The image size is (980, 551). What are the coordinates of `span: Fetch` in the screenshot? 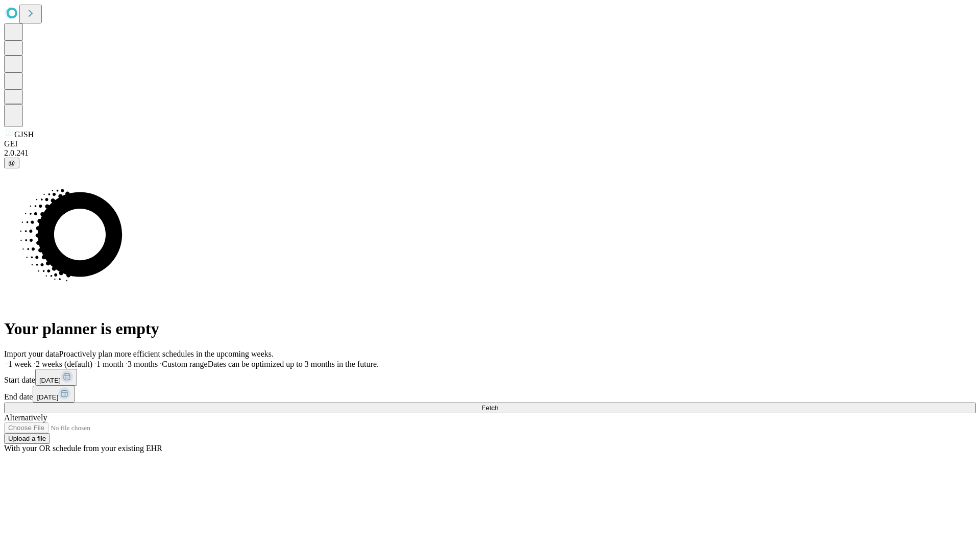 It's located at (490, 408).